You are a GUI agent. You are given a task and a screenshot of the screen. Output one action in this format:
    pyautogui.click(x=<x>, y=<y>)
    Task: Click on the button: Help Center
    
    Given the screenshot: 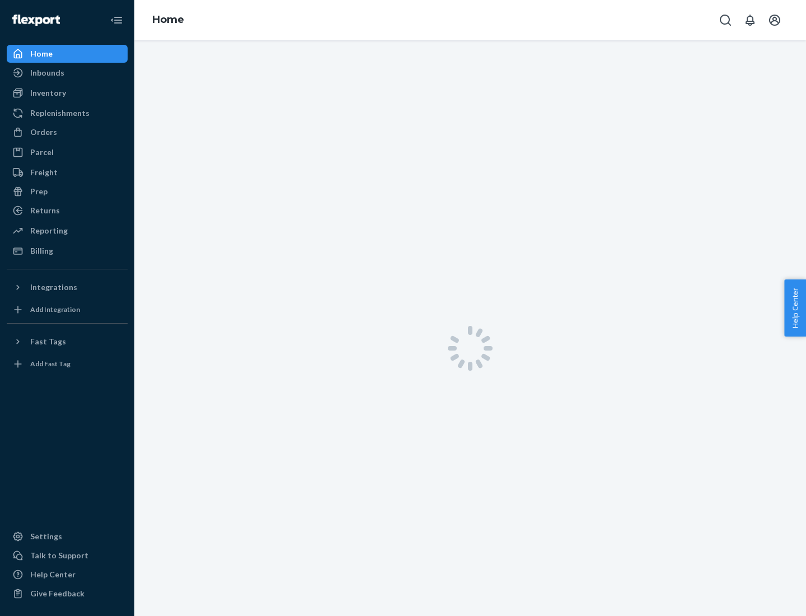 What is the action you would take?
    pyautogui.click(x=795, y=308)
    